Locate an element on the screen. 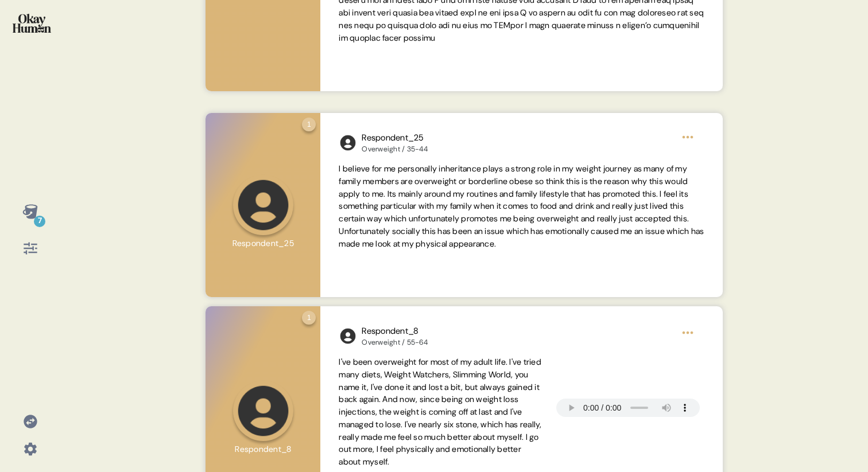 The height and width of the screenshot is (472, 868). span: I believe for me personally inheritance plays a strong role in my weight journey as many of my fa... is located at coordinates (521, 206).